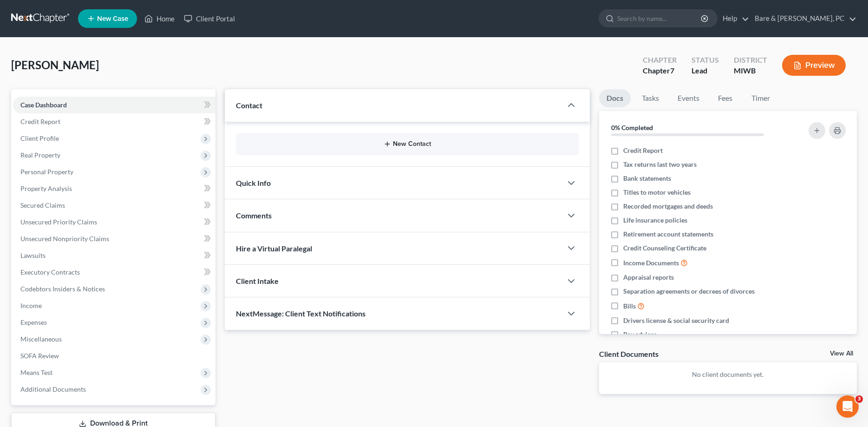 The width and height of the screenshot is (868, 427). Describe the element at coordinates (39, 355) in the screenshot. I see `span: SOFA Review` at that location.